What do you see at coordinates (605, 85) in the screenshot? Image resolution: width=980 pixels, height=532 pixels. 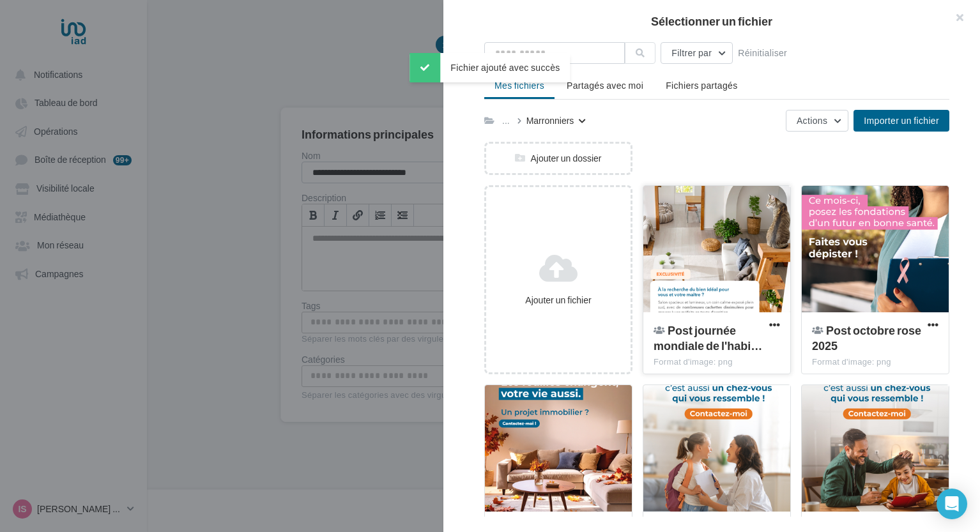 I see `span: Partagés avec moi` at bounding box center [605, 85].